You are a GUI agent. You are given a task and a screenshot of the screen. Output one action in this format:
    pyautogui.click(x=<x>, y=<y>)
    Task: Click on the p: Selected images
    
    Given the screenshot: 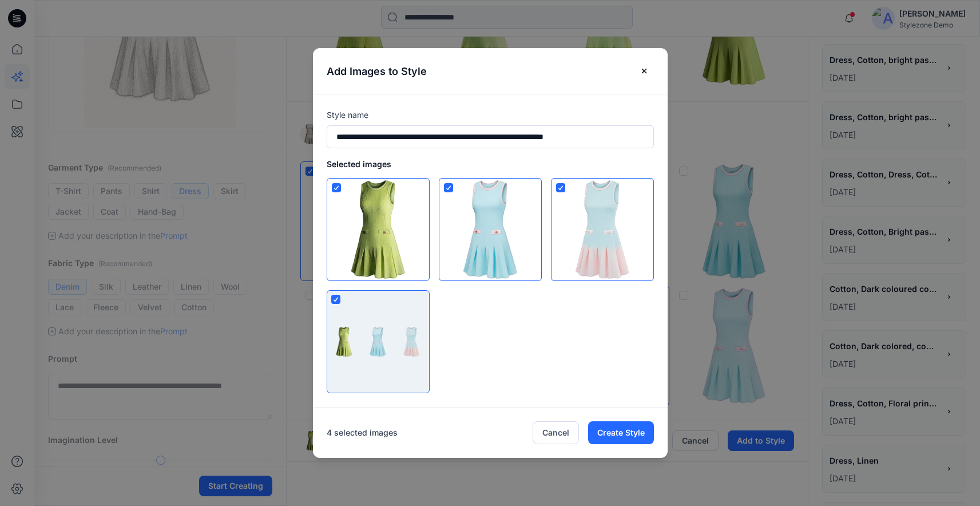 What is the action you would take?
    pyautogui.click(x=490, y=168)
    